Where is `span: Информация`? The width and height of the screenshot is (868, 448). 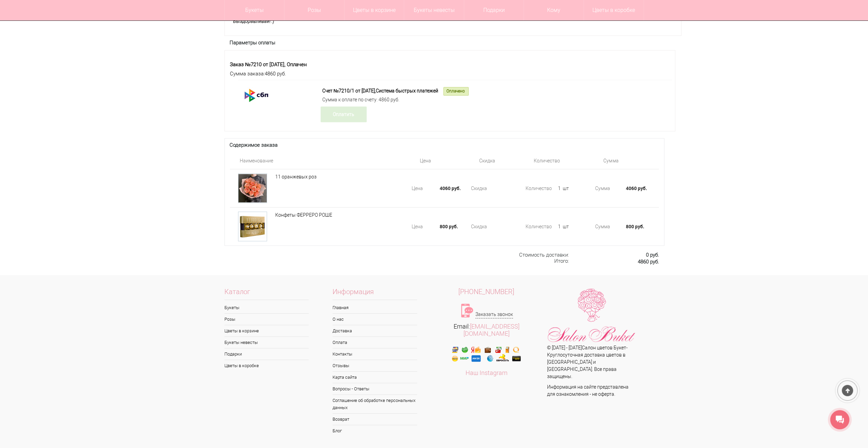
span: Информация is located at coordinates (375, 294).